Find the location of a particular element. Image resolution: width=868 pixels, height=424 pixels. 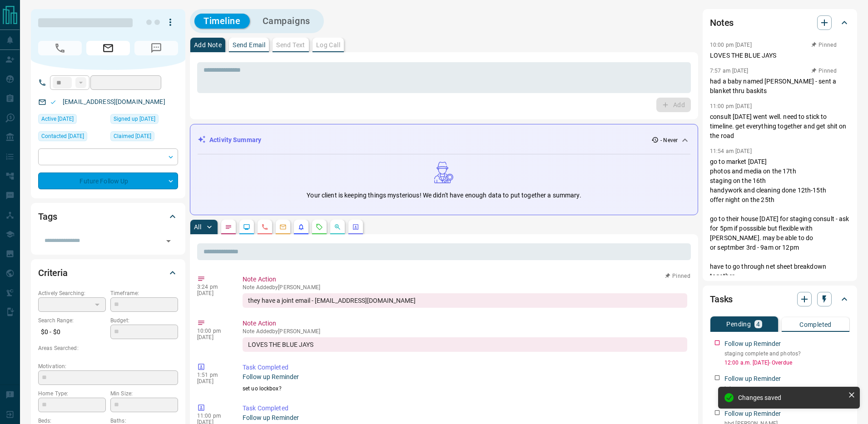

svg: Agent Actions is located at coordinates (355, 227).